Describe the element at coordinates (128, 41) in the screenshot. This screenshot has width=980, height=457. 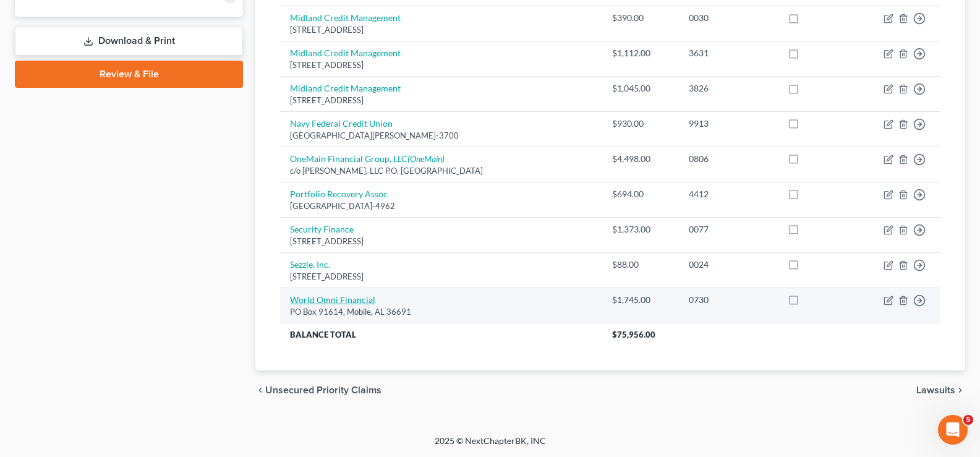
I see `a: Download & Print` at that location.